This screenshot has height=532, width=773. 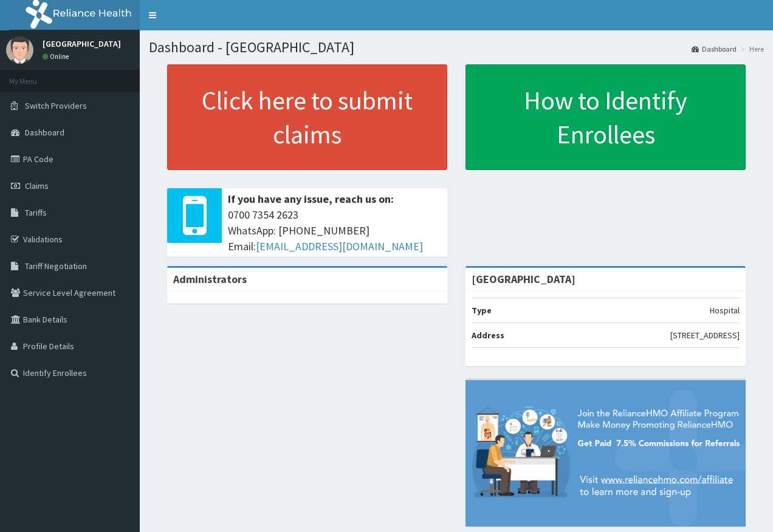 What do you see at coordinates (714, 49) in the screenshot?
I see `a: Dashboard` at bounding box center [714, 49].